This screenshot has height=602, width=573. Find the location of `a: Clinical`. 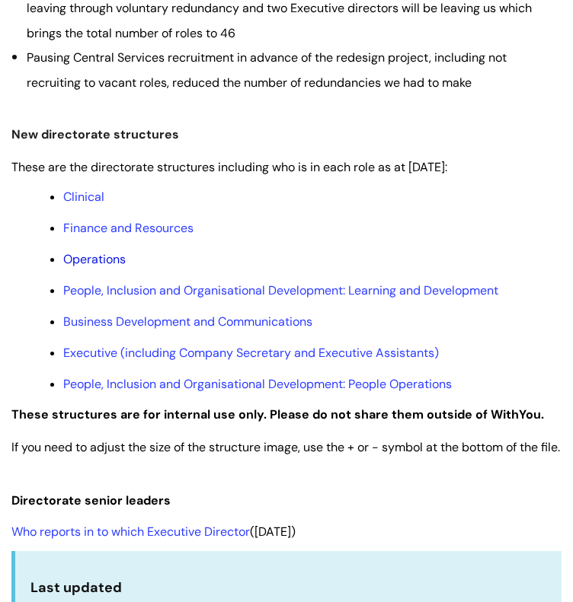

a: Clinical is located at coordinates (84, 196).